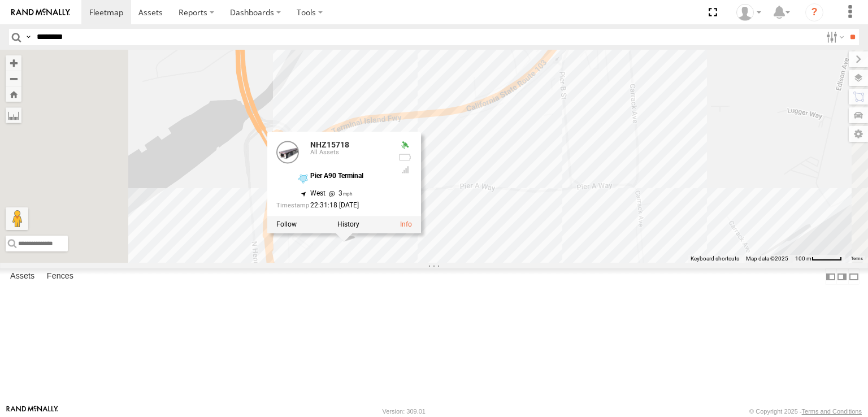 The height and width of the screenshot is (417, 868). Describe the element at coordinates (405, 145) in the screenshot. I see `div: Valid GPS Fix` at that location.